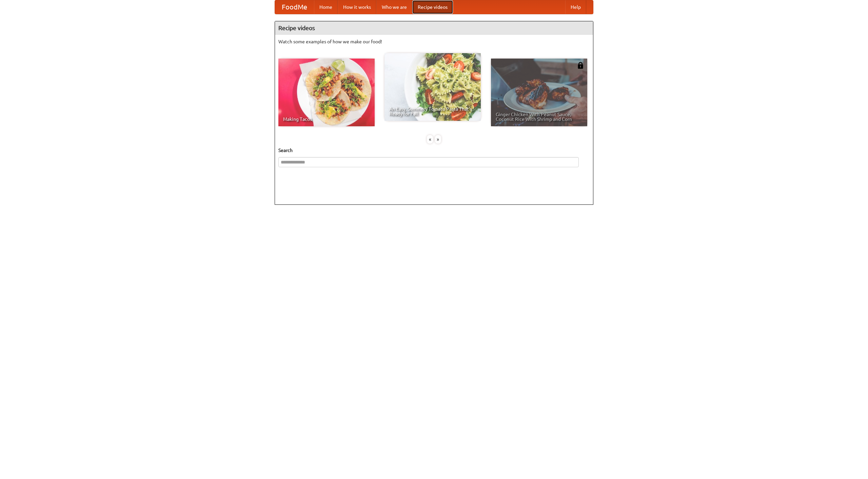 This screenshot has height=479, width=868. Describe the element at coordinates (294, 7) in the screenshot. I see `a: FoodMe` at that location.